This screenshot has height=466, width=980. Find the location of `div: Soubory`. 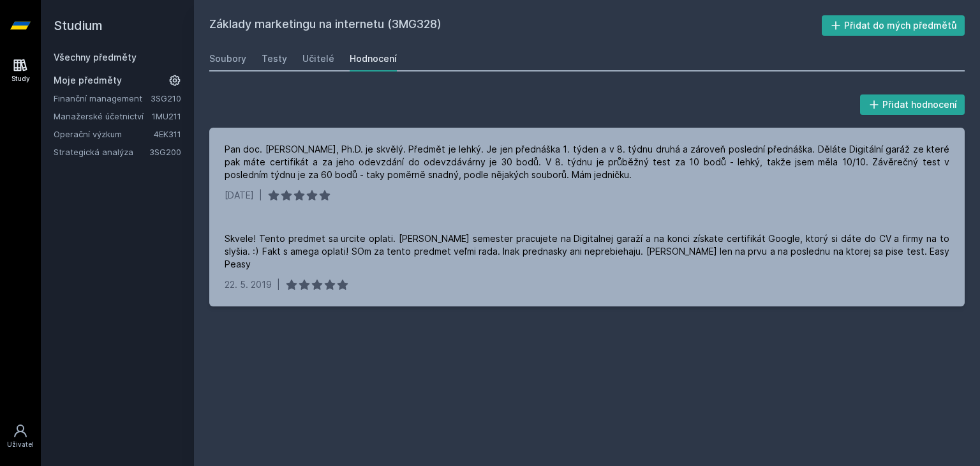

div: Soubory is located at coordinates (227, 59).